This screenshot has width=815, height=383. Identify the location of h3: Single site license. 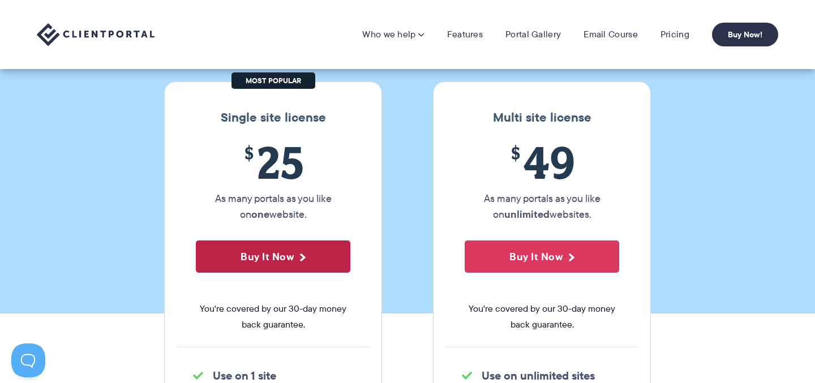
(273, 118).